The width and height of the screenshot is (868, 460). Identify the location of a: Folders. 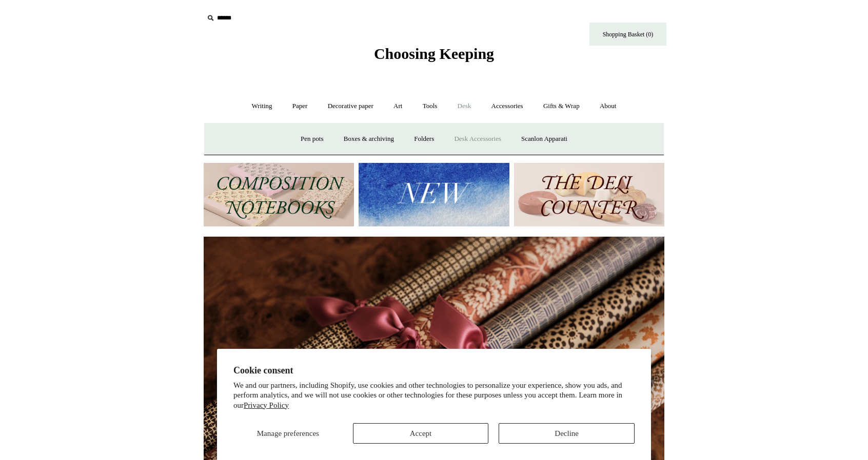
(424, 139).